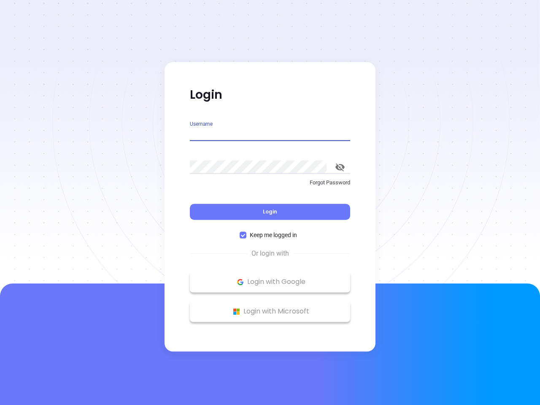 Image resolution: width=540 pixels, height=405 pixels. What do you see at coordinates (270, 212) in the screenshot?
I see `button: Login` at bounding box center [270, 212].